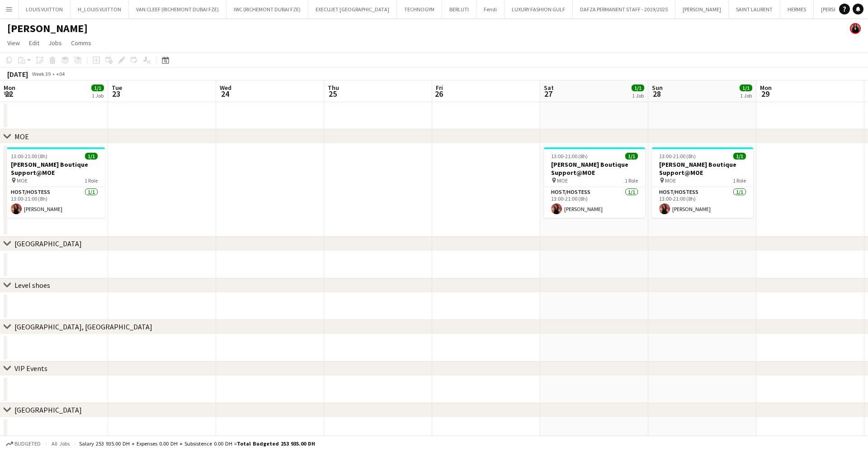 The width and height of the screenshot is (868, 451). I want to click on button: Fendi, so click(490, 9).